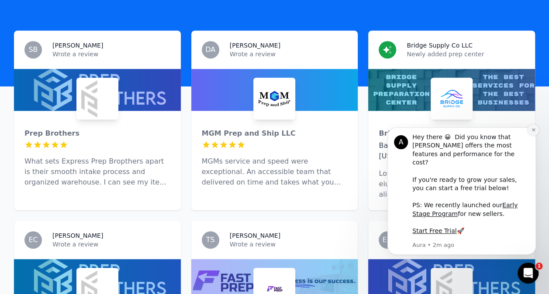 The height and width of the screenshot is (294, 549). I want to click on img: Prep Brothers, so click(97, 99).